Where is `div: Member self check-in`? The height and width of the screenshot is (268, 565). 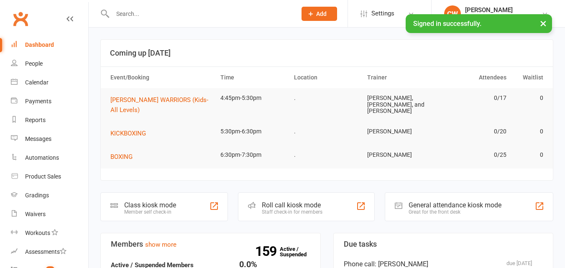 div: Member self check-in is located at coordinates (150, 212).